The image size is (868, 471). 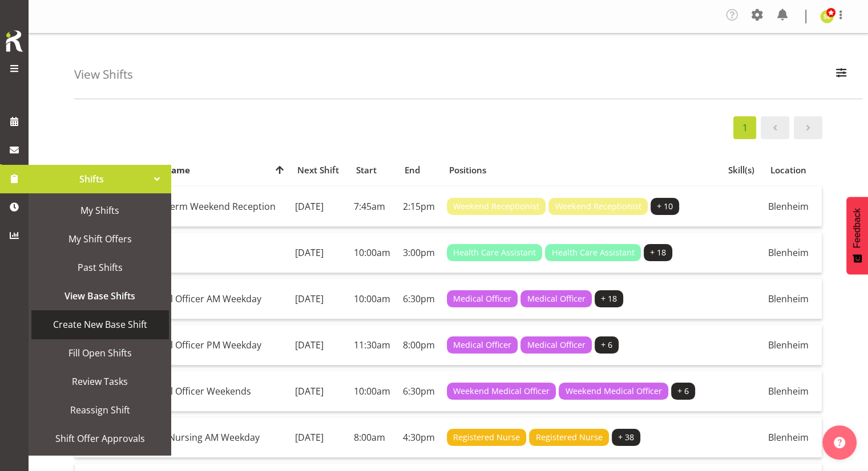 I want to click on td: 8:00pm, so click(x=420, y=345).